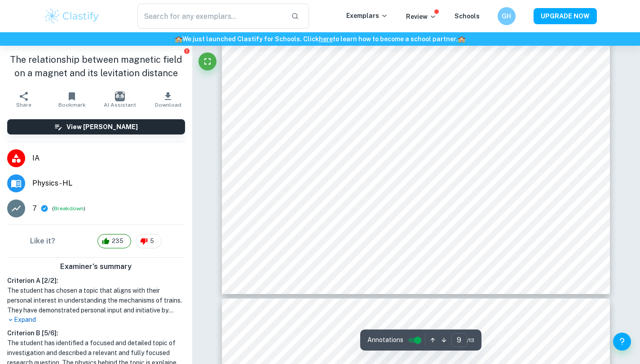 Image resolution: width=640 pixels, height=364 pixels. Describe the element at coordinates (96, 333) in the screenshot. I see `h6: Criterion B [ 5 / 6 ]:` at that location.